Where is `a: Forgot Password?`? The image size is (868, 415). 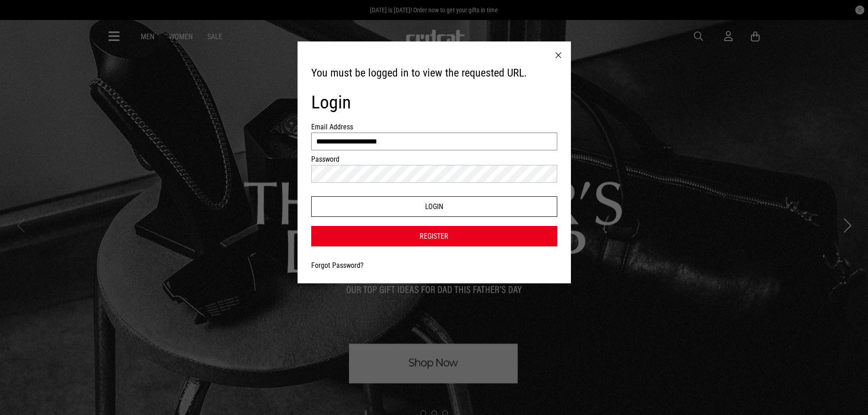 a: Forgot Password? is located at coordinates (337, 265).